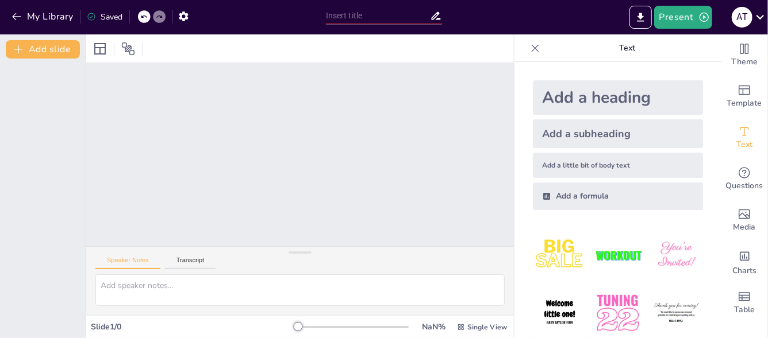 The image size is (768, 338). I want to click on img: 2.jpeg, so click(617, 255).